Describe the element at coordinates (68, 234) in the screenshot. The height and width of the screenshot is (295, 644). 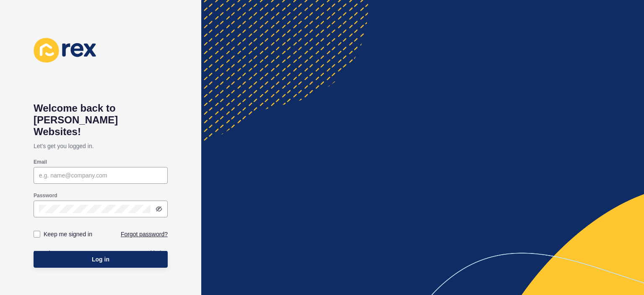
I see `label: Keep me signed in` at that location.